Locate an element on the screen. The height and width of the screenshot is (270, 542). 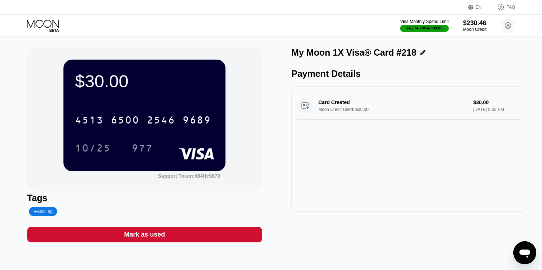
div: Mark as used is located at coordinates (145, 234).